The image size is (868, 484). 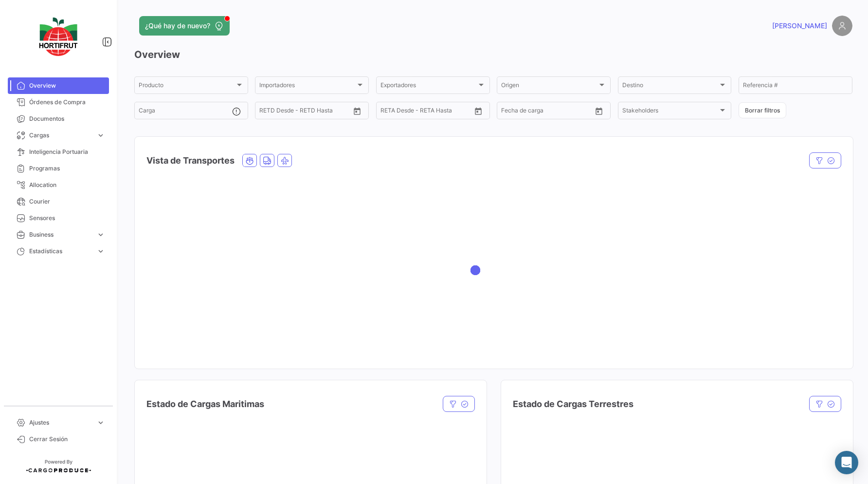 I want to click on span: Sensores, so click(x=67, y=218).